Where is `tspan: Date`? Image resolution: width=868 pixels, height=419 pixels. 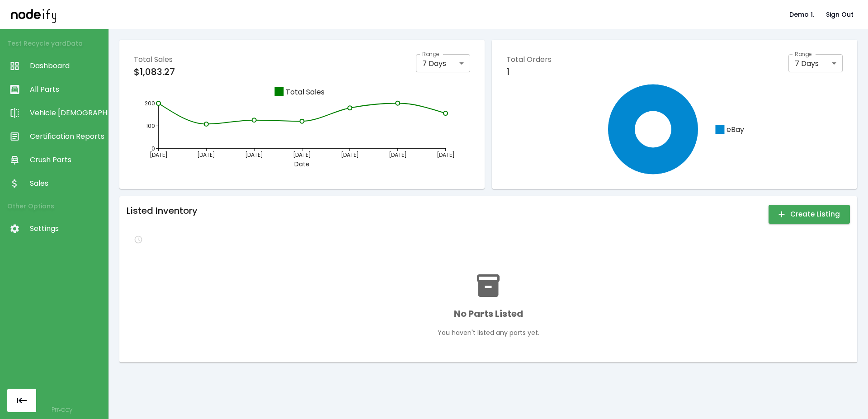
tspan: Date is located at coordinates (302, 165).